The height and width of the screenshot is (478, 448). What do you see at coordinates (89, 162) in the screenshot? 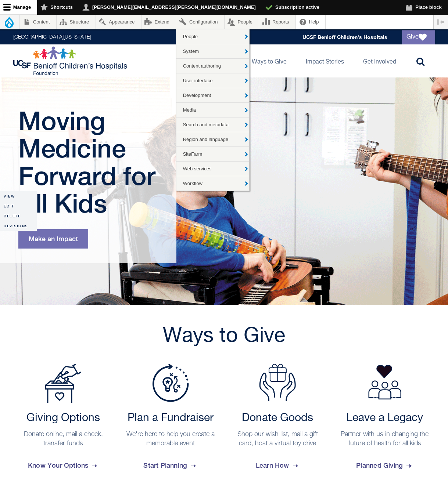
I see `h1: Moving Medicine Forward for All Kids` at bounding box center [89, 162].